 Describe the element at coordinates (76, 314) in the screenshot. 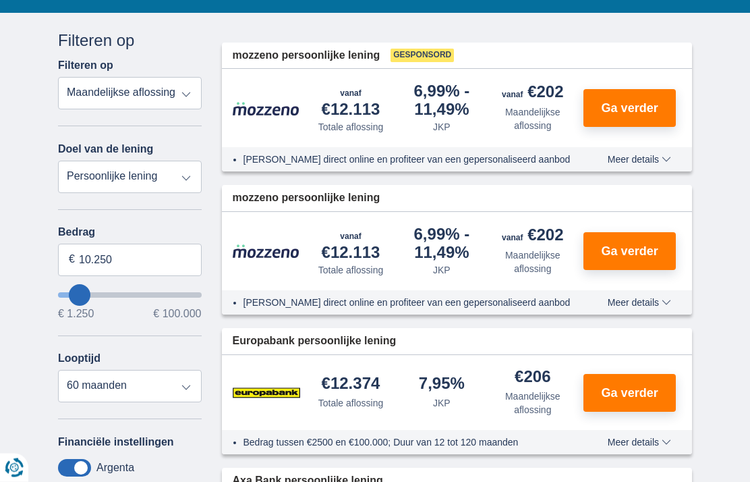

I see `span: € 1.250` at that location.